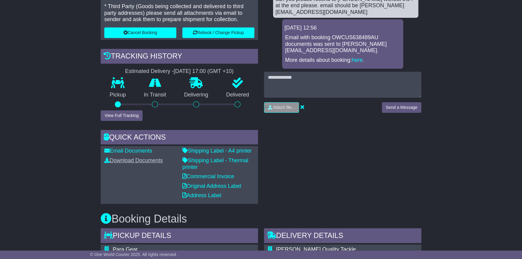  Describe the element at coordinates (140, 33) in the screenshot. I see `button: Cancel Booking` at that location.